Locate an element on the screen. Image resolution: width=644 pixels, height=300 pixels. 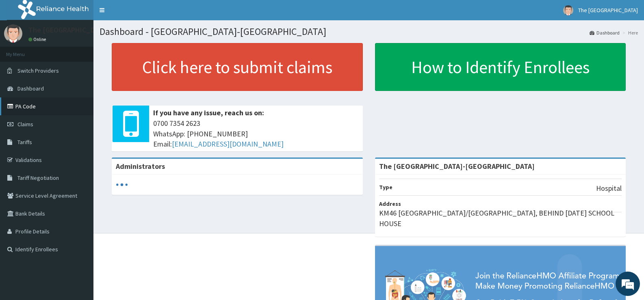
p: Hospital is located at coordinates (609, 188).